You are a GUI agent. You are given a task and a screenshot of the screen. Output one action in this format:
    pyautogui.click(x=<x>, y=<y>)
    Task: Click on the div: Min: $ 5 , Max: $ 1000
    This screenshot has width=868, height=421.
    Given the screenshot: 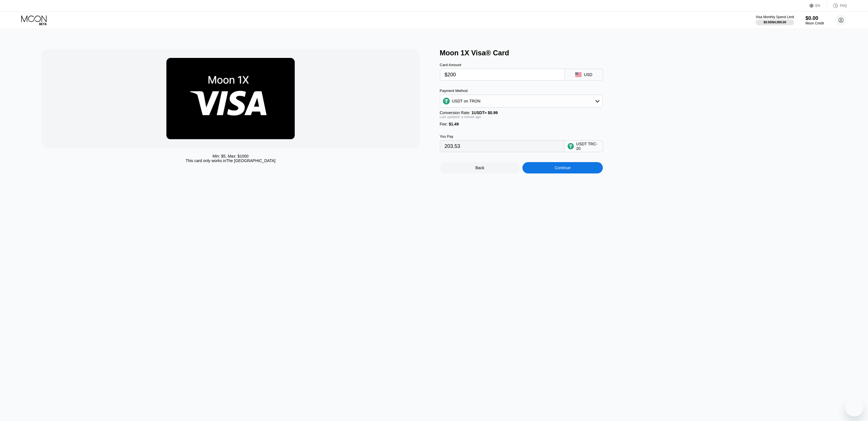 What is the action you would take?
    pyautogui.click(x=230, y=156)
    